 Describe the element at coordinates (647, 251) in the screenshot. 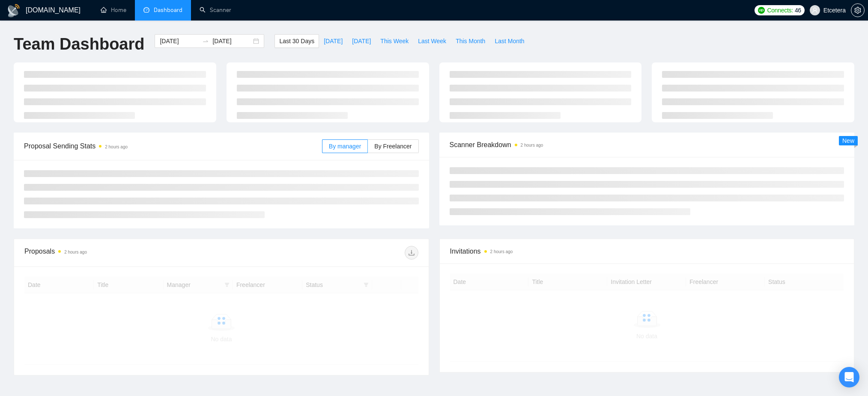

I see `span: Invitations` at that location.